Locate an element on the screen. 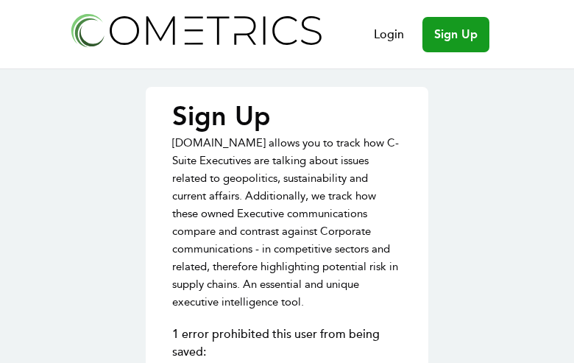  h2: 1 error prohibited this user from being saved: is located at coordinates (287, 343).